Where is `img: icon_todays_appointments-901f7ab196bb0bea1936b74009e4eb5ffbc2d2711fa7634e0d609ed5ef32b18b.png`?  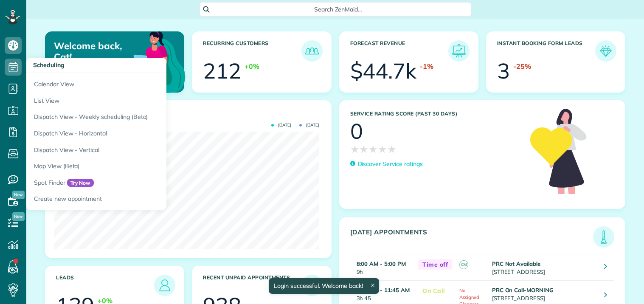
img: icon_todays_appointments-901f7ab196bb0bea1936b74009e4eb5ffbc2d2711fa7634e0d609ed5ef32b18b.png is located at coordinates (604, 237).